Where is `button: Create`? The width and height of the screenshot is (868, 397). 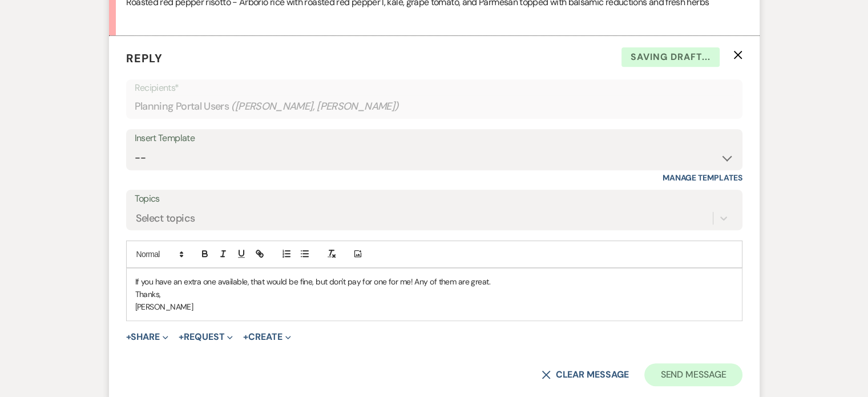 button: Create is located at coordinates (267, 337).